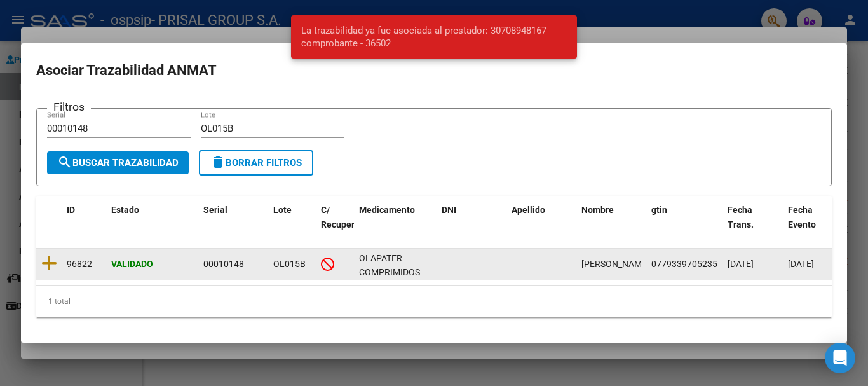 This screenshot has width=868, height=386. Describe the element at coordinates (84, 224) in the screenshot. I see `datatable-header-cell: ID` at that location.